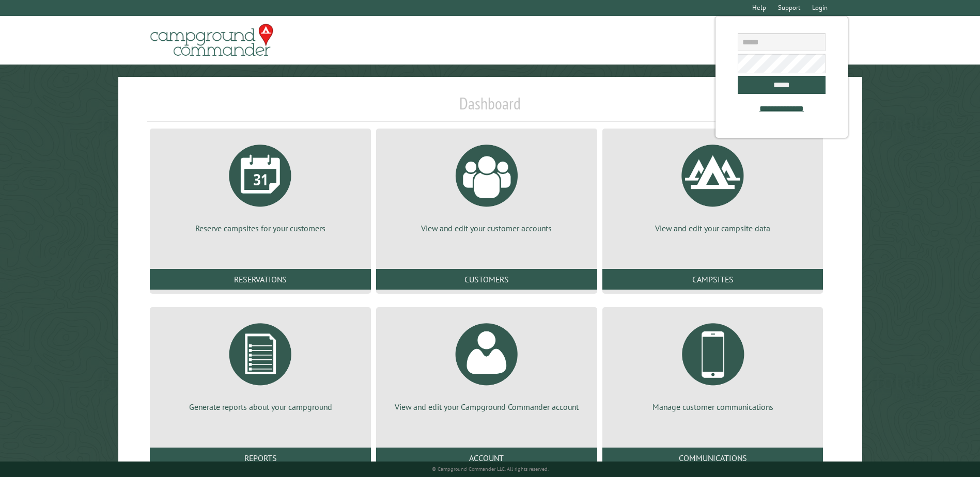  Describe the element at coordinates (487, 364) in the screenshot. I see `a: View and edit your Campground Commander account` at that location.